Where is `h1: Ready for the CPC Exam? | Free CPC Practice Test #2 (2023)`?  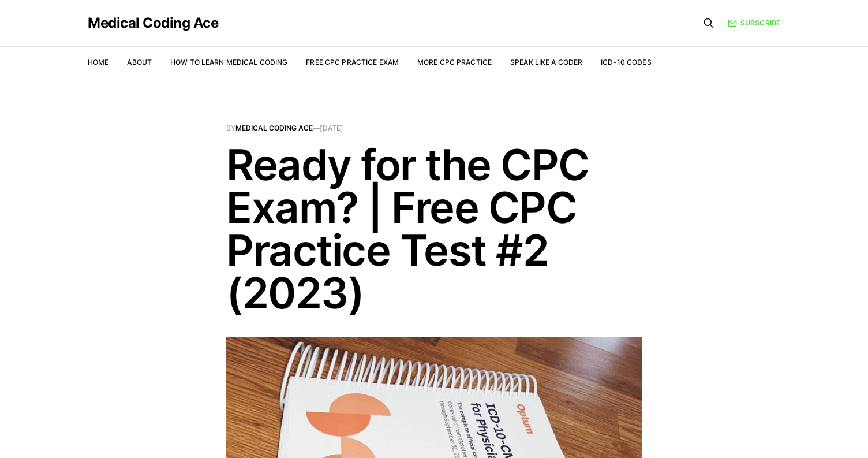
h1: Ready for the CPC Exam? | Free CPC Practice Test #2 (2023) is located at coordinates (434, 229).